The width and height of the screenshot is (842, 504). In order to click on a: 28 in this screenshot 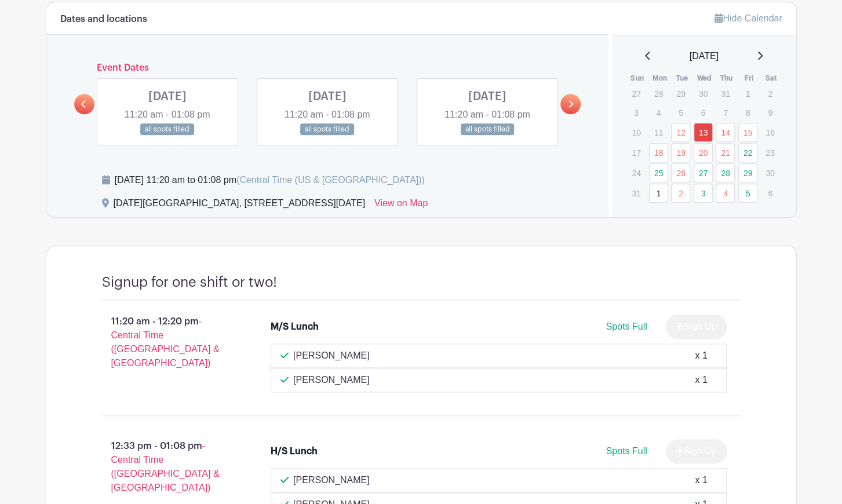, I will do `click(725, 173)`.